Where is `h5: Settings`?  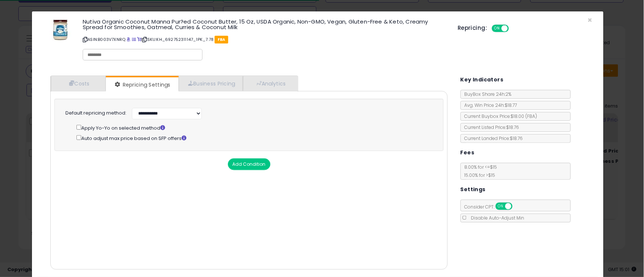
h5: Settings is located at coordinates (473, 189).